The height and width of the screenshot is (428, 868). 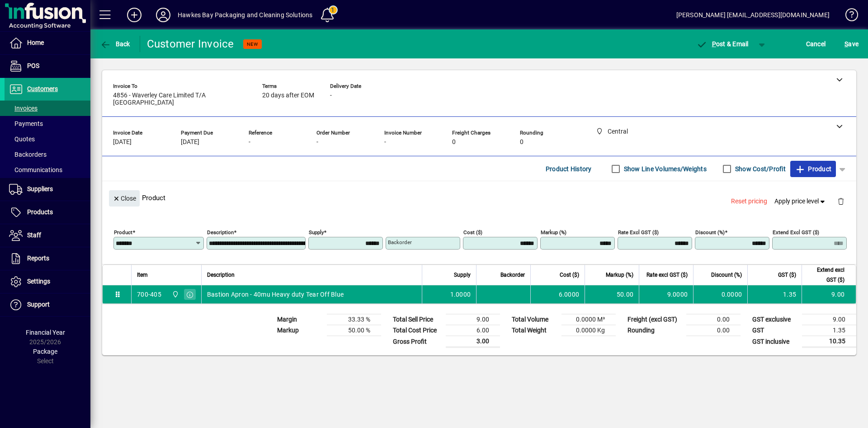 I want to click on td: Gross Profit, so click(x=417, y=342).